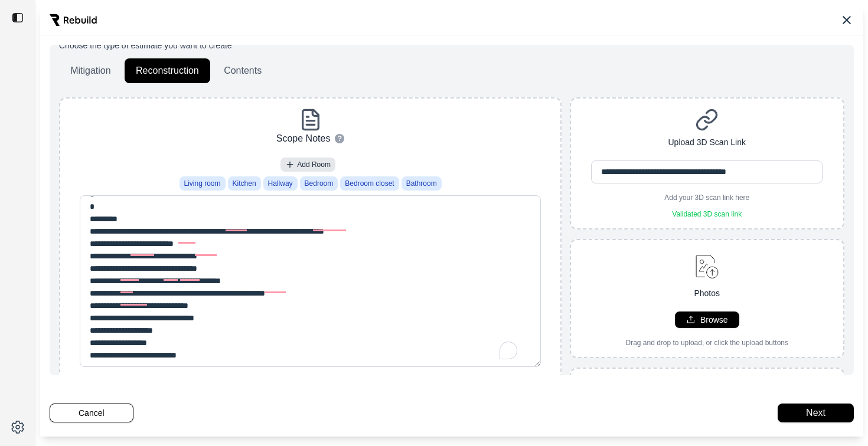  I want to click on span: Bathroom, so click(422, 183).